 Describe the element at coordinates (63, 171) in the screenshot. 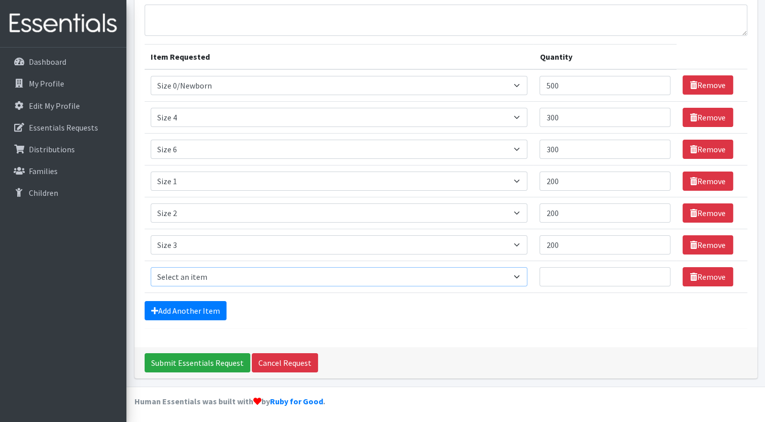

I see `a: Families` at that location.